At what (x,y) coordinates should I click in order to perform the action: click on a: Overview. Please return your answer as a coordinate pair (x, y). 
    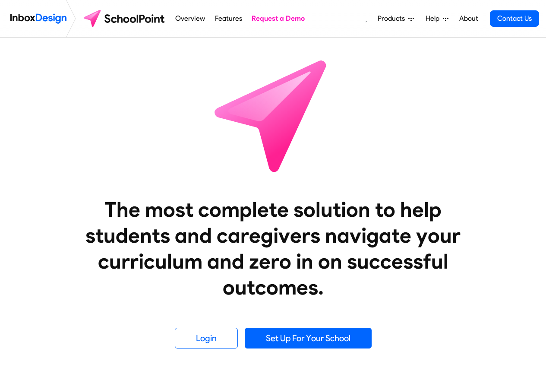
    Looking at the image, I should click on (190, 19).